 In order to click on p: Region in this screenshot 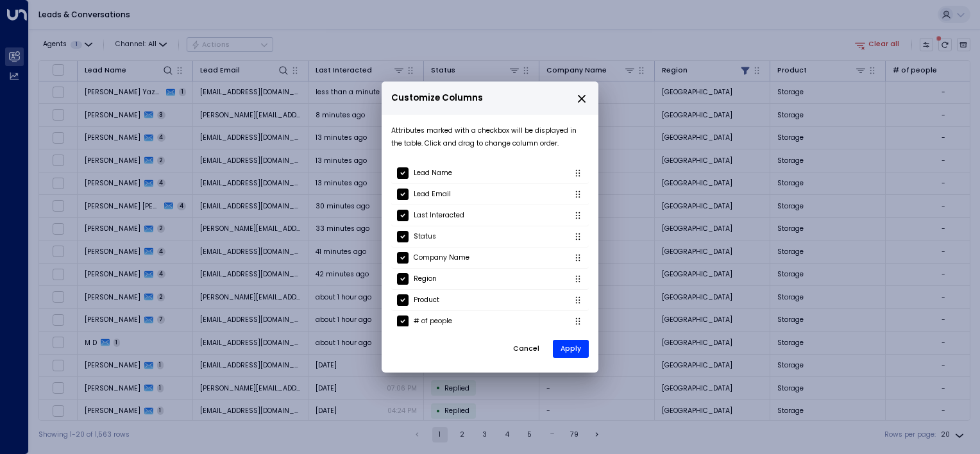, I will do `click(425, 279)`.